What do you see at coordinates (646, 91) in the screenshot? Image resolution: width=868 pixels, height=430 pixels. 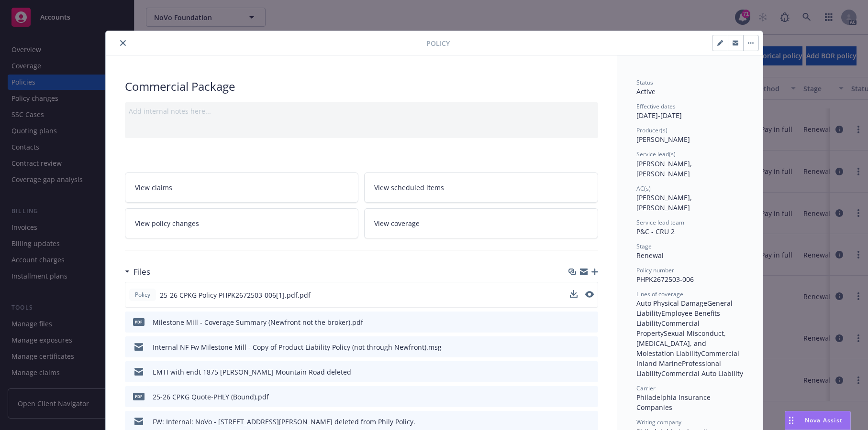 I see `span: Active` at bounding box center [646, 91].